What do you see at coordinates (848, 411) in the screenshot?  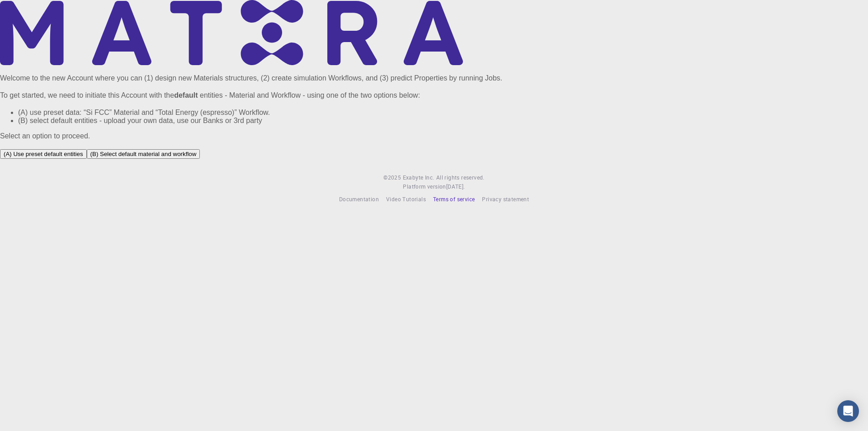 I see `div: Open Intercom Messenger` at bounding box center [848, 411].